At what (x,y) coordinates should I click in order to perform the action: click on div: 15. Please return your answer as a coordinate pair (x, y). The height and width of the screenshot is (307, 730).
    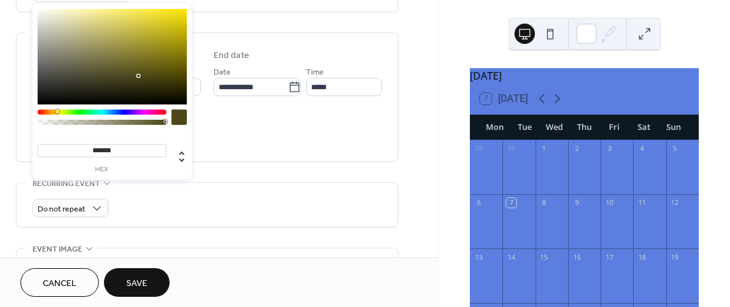
    Looking at the image, I should click on (544, 257).